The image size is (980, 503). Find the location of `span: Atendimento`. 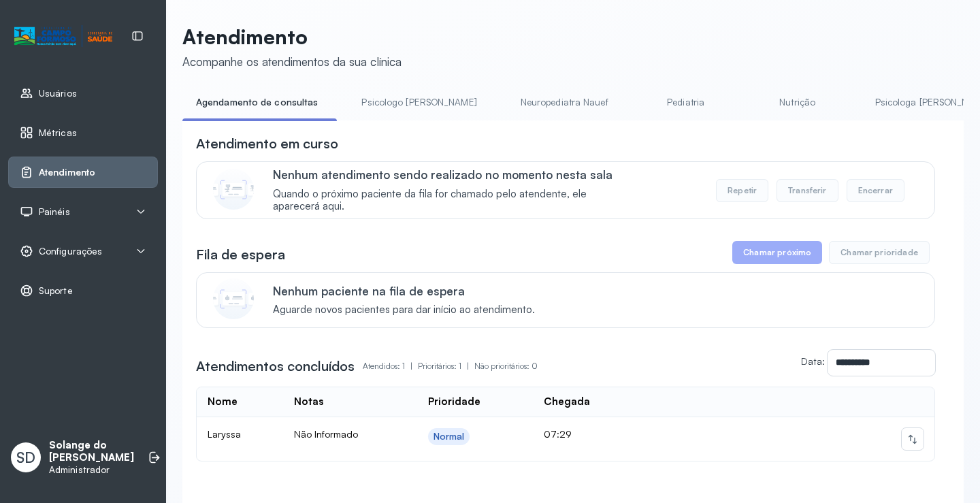

span: Atendimento is located at coordinates (67, 172).